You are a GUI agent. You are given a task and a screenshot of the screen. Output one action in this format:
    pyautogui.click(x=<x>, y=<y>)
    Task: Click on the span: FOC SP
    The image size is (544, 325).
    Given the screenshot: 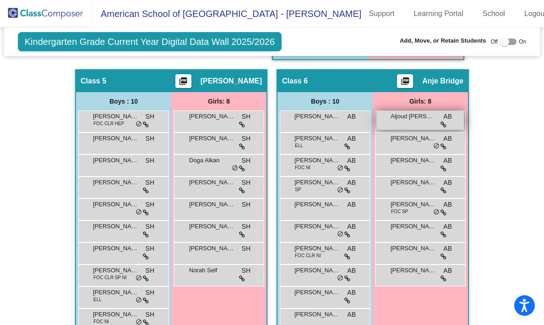 What is the action you would take?
    pyautogui.click(x=399, y=211)
    